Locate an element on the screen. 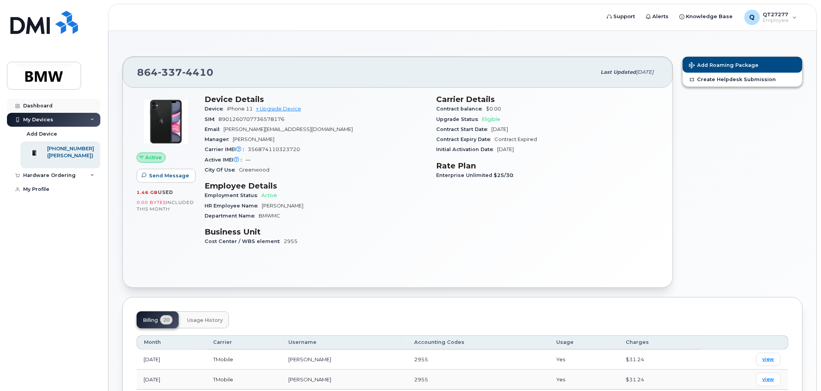 This screenshot has height=391, width=821. span: Department Name is located at coordinates (232, 215).